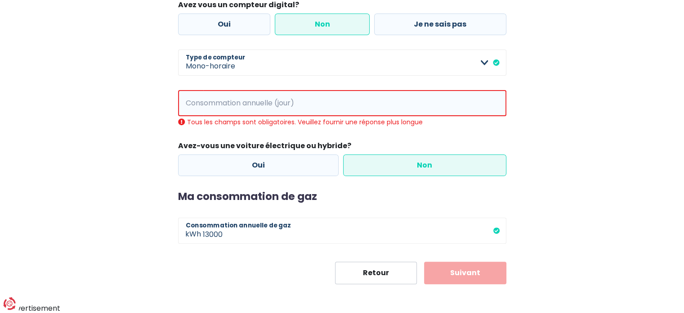  Describe the element at coordinates (342, 122) in the screenshot. I see `div: Tous les champs sont obligatoires. Veuillez fournir une réponse plus longue` at that location.